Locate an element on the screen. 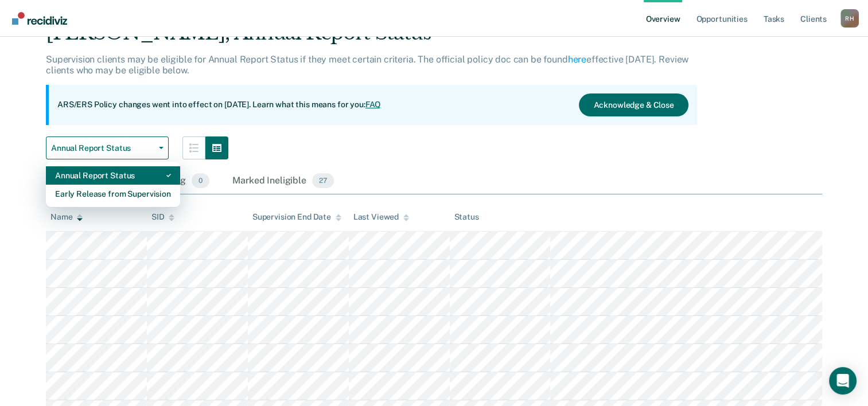 The width and height of the screenshot is (868, 406). button: Acknowledge & Close is located at coordinates (634, 105).